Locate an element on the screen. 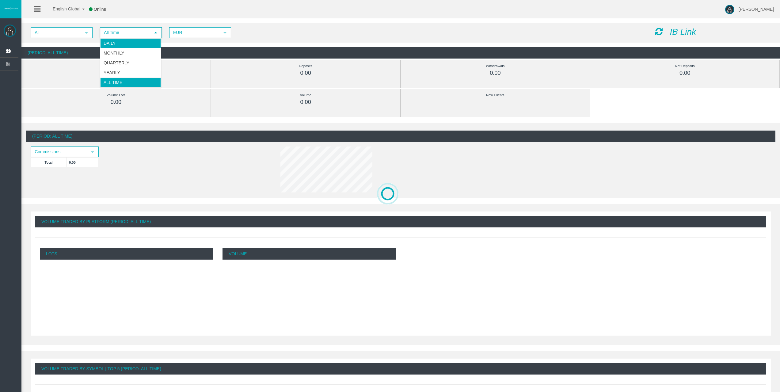  i: IB Link is located at coordinates (682, 32).